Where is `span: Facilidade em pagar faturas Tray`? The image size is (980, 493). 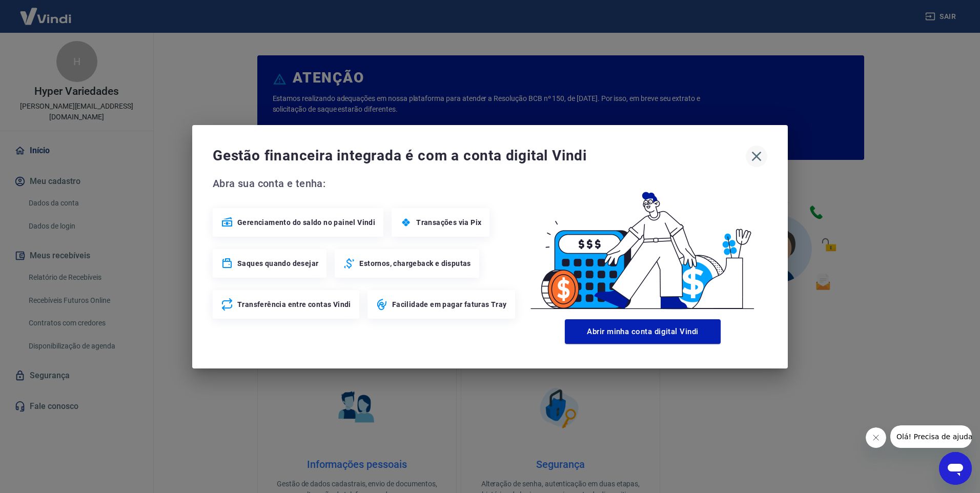 span: Facilidade em pagar faturas Tray is located at coordinates (450, 304).